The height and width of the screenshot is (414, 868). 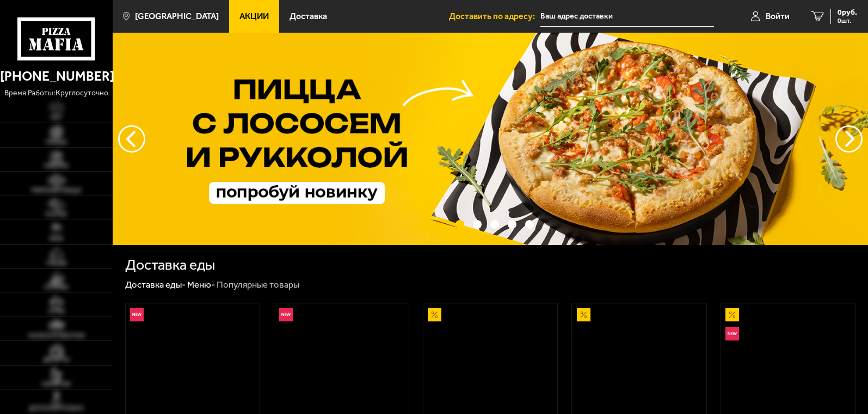 I want to click on span: Доставка, so click(x=308, y=16).